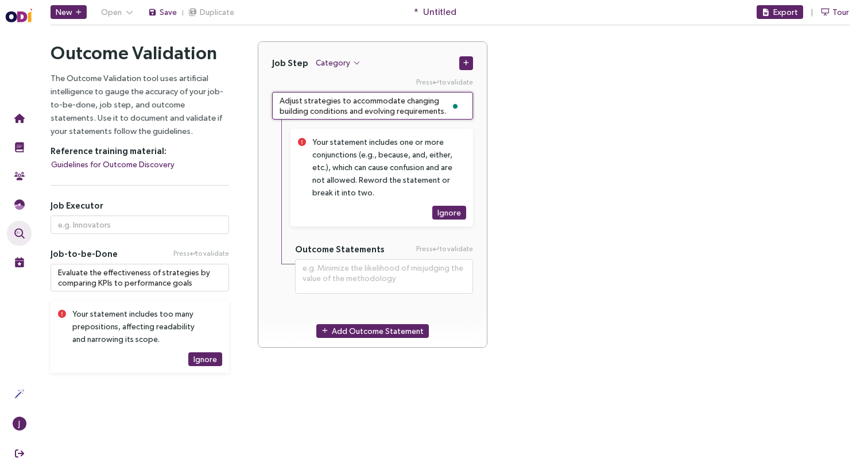 The image size is (868, 473). What do you see at coordinates (140, 224) in the screenshot?
I see `input: e.g. Innovators` at bounding box center [140, 224].